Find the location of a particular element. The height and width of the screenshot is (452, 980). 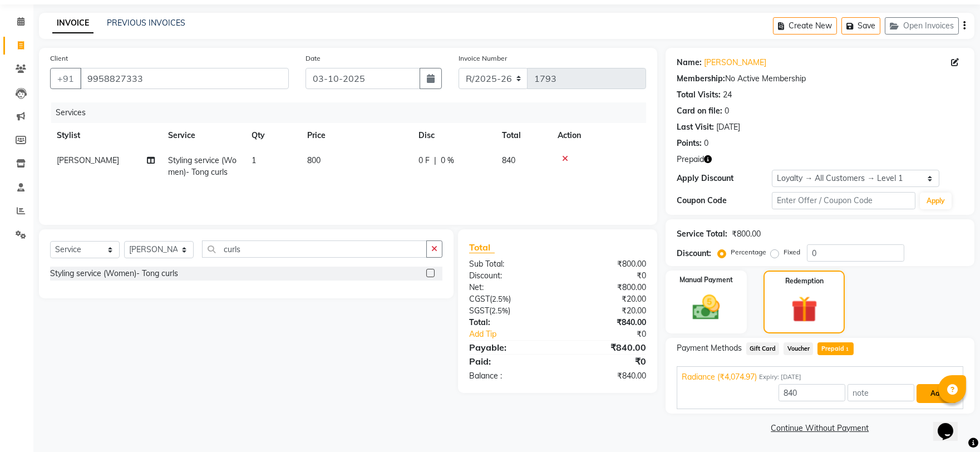

img: _gift.svg is located at coordinates (804, 309).